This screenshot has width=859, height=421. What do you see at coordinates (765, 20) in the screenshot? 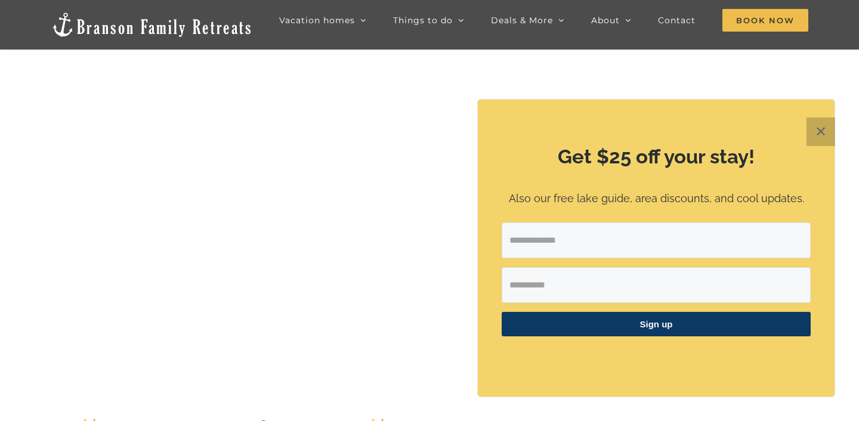
I see `a: Book Now` at bounding box center [765, 20].